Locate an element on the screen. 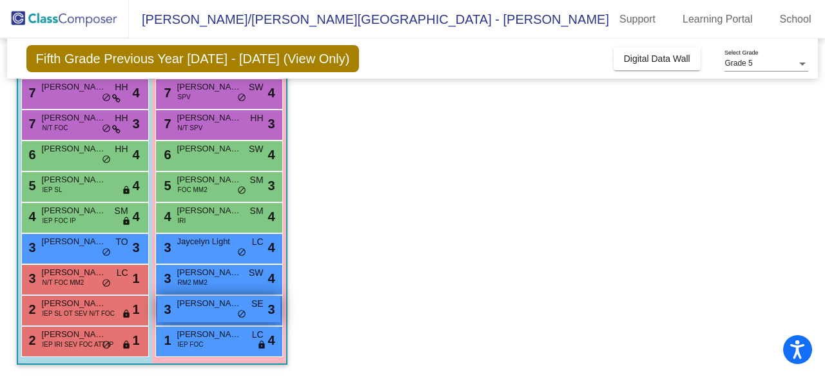 This screenshot has height=377, width=825. span: FOC MM2 is located at coordinates (193, 190).